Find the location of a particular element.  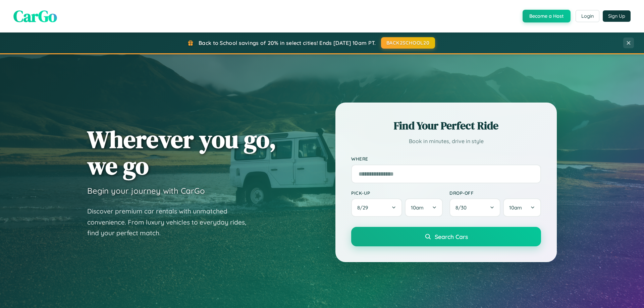

span: 8 / 29 is located at coordinates (364, 207).